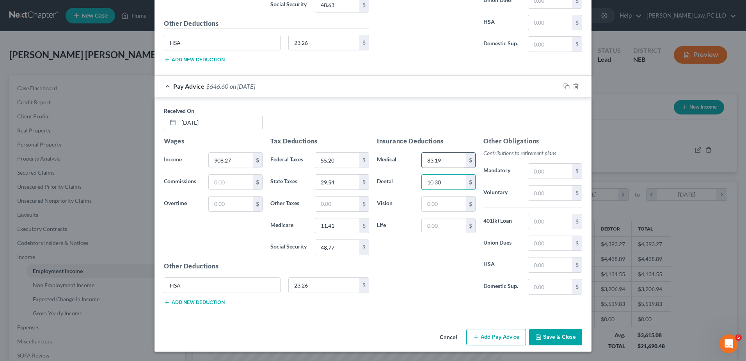  I want to click on button: Save & Close, so click(556, 337).